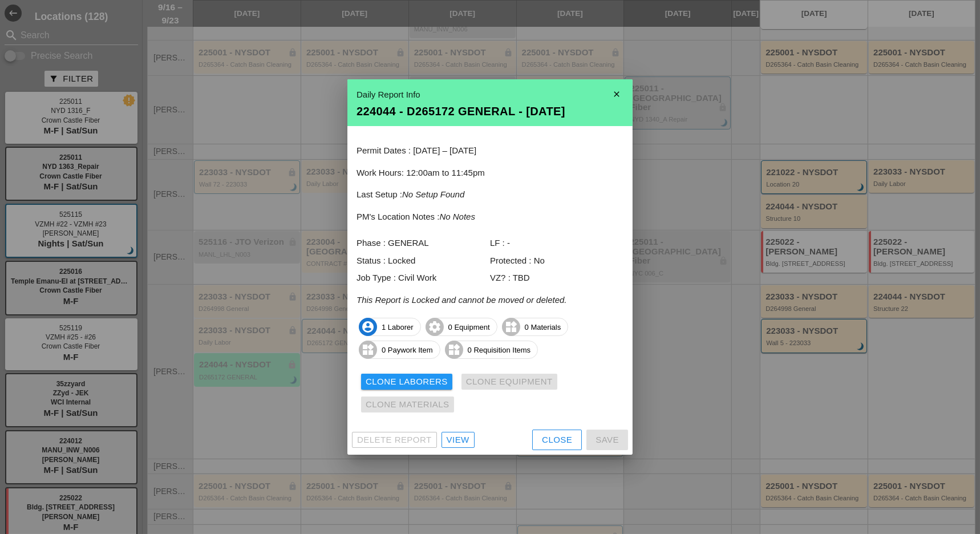 This screenshot has width=980, height=534. Describe the element at coordinates (457, 216) in the screenshot. I see `i: No Notes` at that location.